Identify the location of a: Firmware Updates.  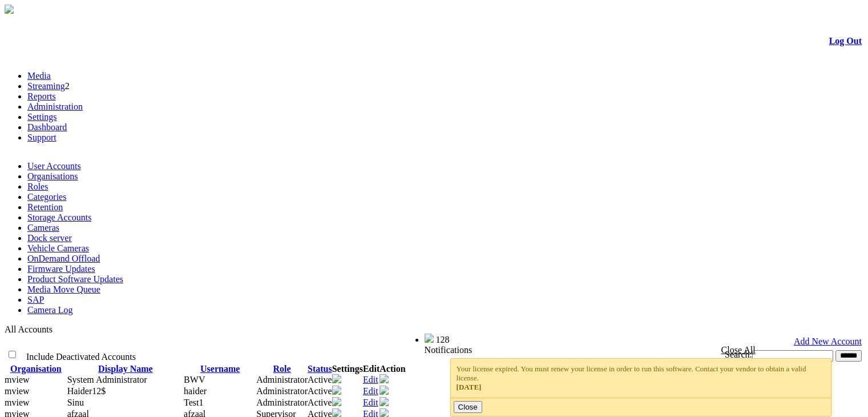
(61, 269).